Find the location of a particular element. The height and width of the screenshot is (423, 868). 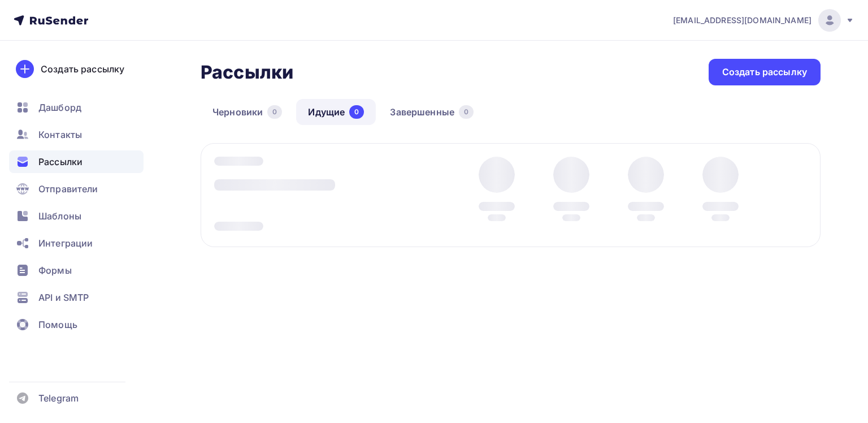

a: Дашборд is located at coordinates (76, 107).